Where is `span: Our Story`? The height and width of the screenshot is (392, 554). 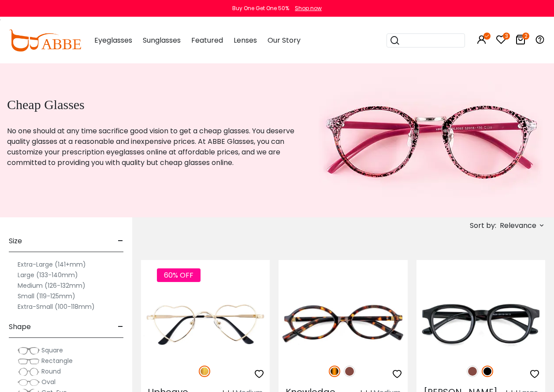 span: Our Story is located at coordinates (284, 40).